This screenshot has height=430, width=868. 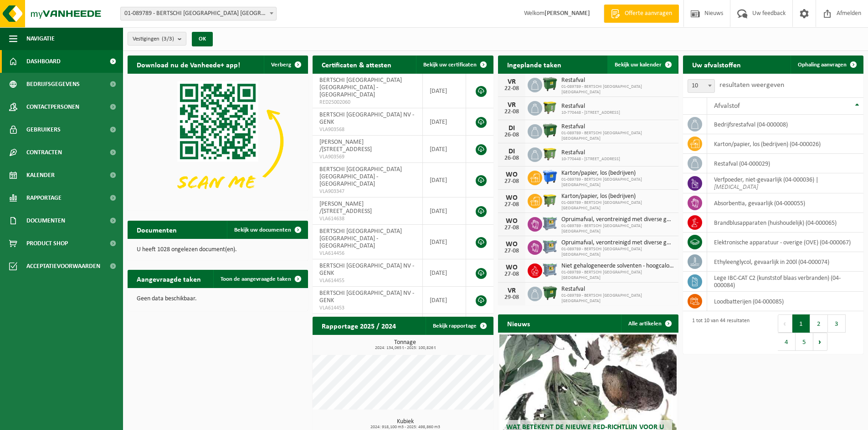 I want to click on h2: Download nu de Vanheede+ app!, so click(x=188, y=64).